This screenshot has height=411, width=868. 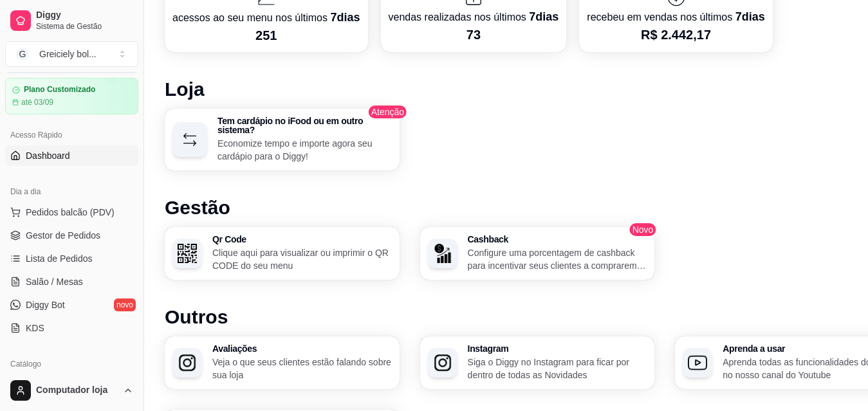 I want to click on a: Gestor de Pedidos, so click(x=71, y=236).